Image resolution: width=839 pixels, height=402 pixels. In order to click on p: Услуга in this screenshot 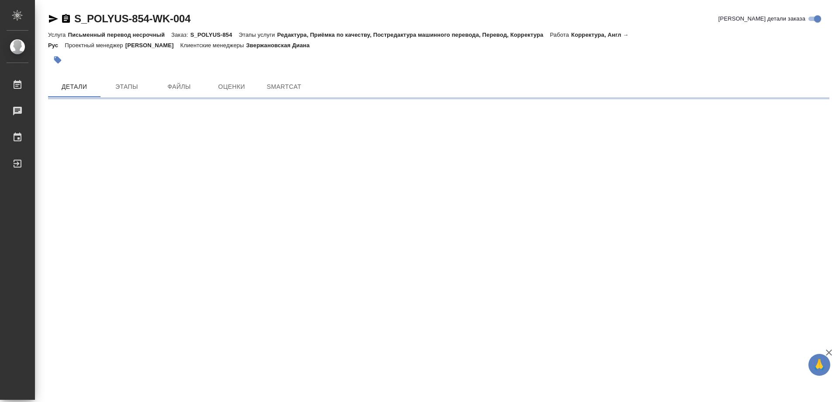, I will do `click(58, 35)`.